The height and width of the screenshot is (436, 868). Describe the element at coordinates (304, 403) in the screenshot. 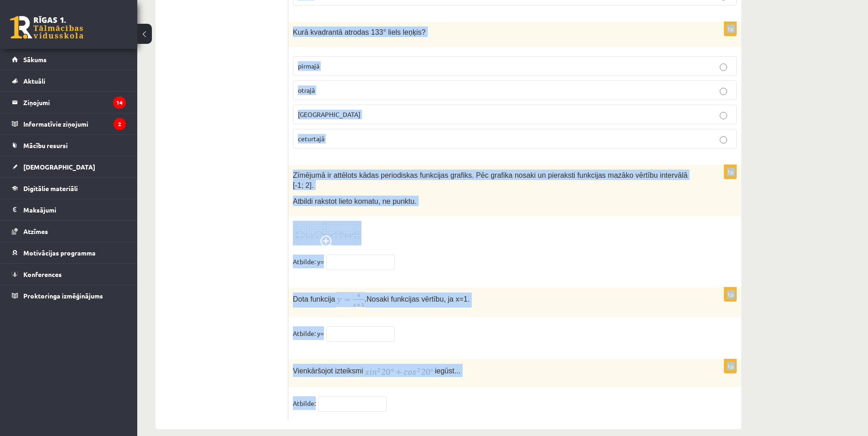

I see `p: Atbilde:` at that location.